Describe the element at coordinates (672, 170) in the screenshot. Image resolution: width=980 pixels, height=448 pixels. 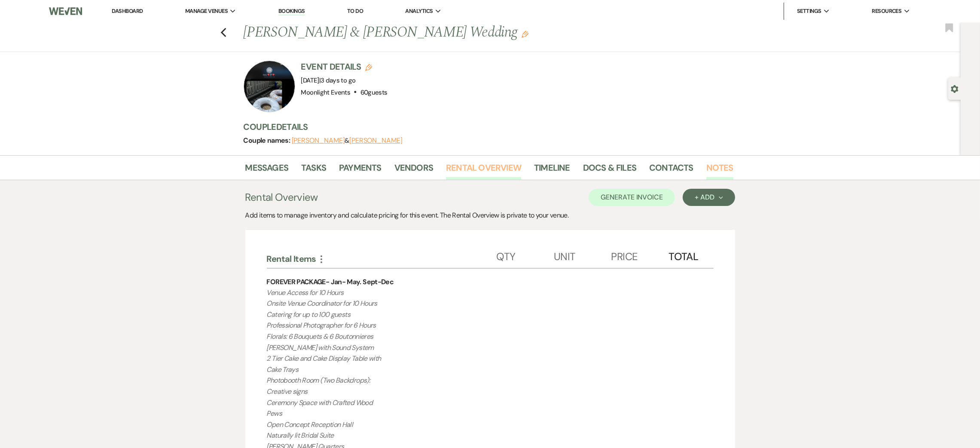
I see `a: Contacts` at that location.